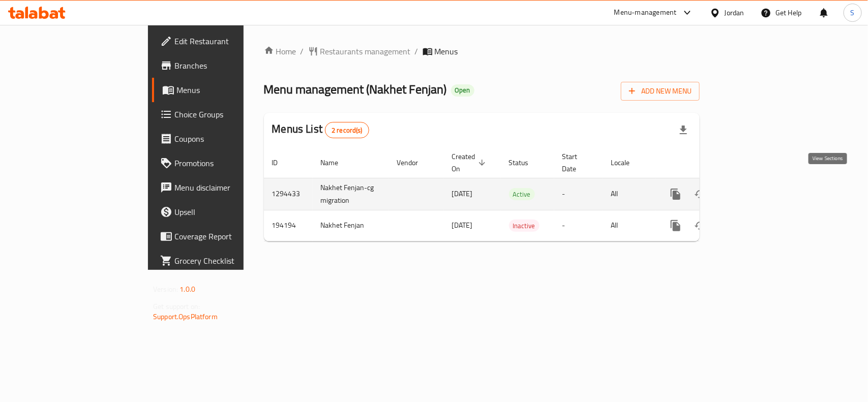 The width and height of the screenshot is (868, 402). Describe the element at coordinates (522, 194) in the screenshot. I see `div: Active` at that location.